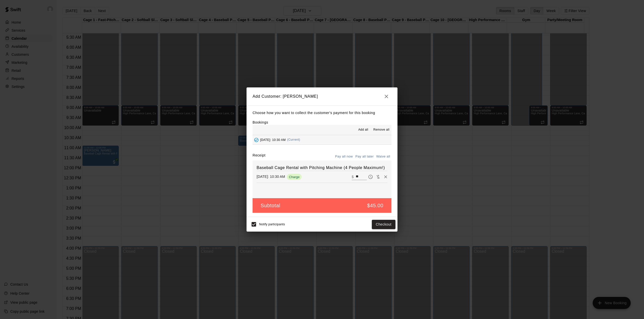 The width and height of the screenshot is (644, 319). I want to click on span: (Current), so click(294, 140).